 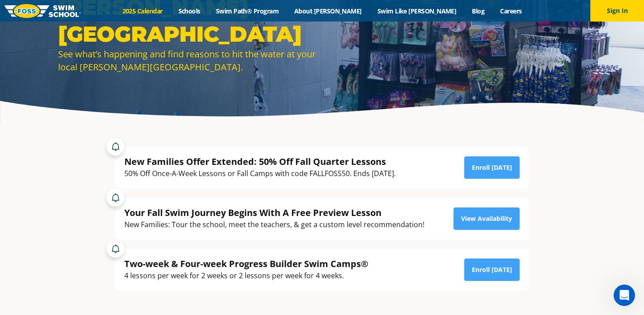 What do you see at coordinates (42, 11) in the screenshot?
I see `img: FOSS Swim School Logo` at bounding box center [42, 11].